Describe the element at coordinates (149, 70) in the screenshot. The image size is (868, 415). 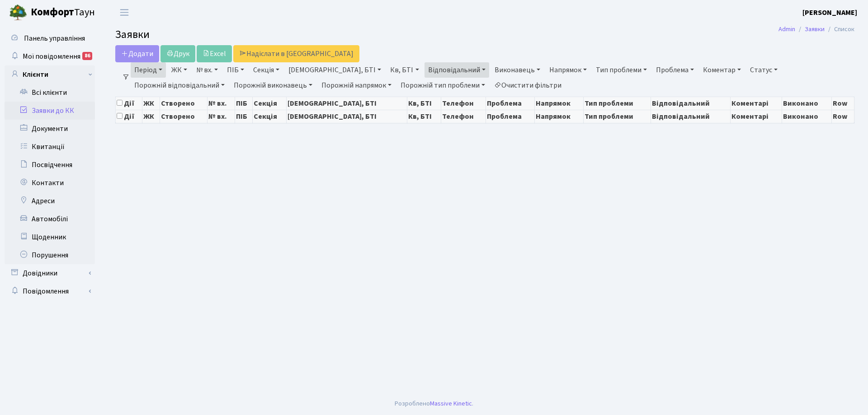
I see `a: Період` at that location.